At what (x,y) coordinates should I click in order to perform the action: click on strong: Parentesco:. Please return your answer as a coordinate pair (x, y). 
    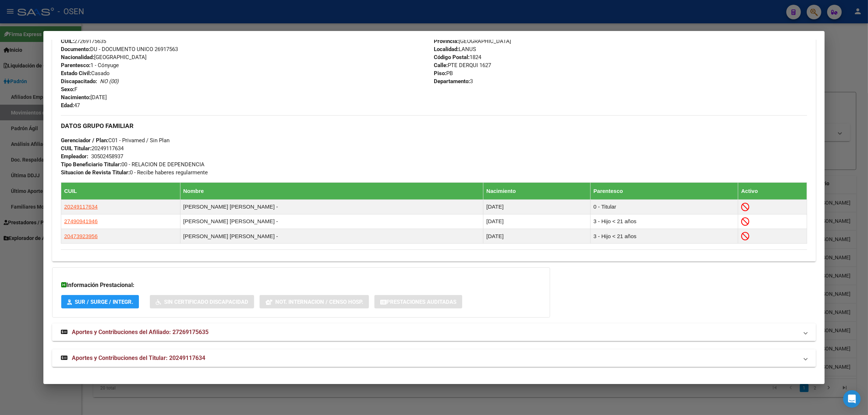
    Looking at the image, I should click on (75, 65).